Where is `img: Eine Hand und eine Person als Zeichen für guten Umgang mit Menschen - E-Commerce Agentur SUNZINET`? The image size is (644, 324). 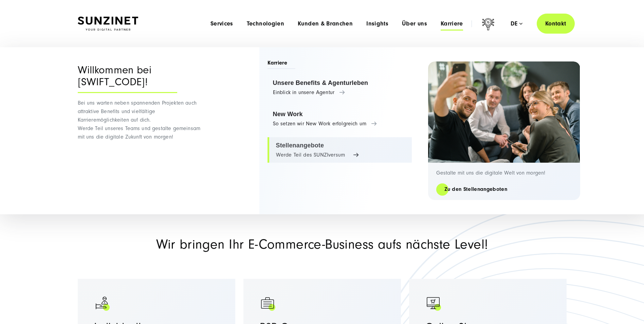 img: Eine Hand und eine Person als Zeichen für guten Umgang mit Menschen - E-Commerce Agentur SUNZINET is located at coordinates (103, 304).